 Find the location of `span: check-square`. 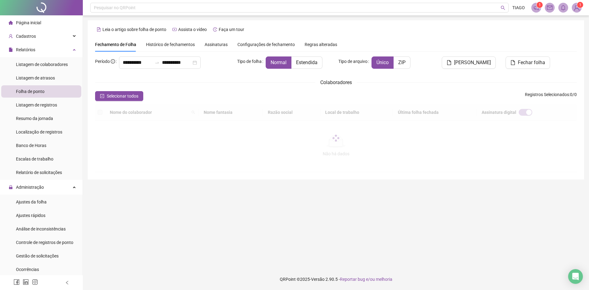

span: check-square is located at coordinates (102, 96).